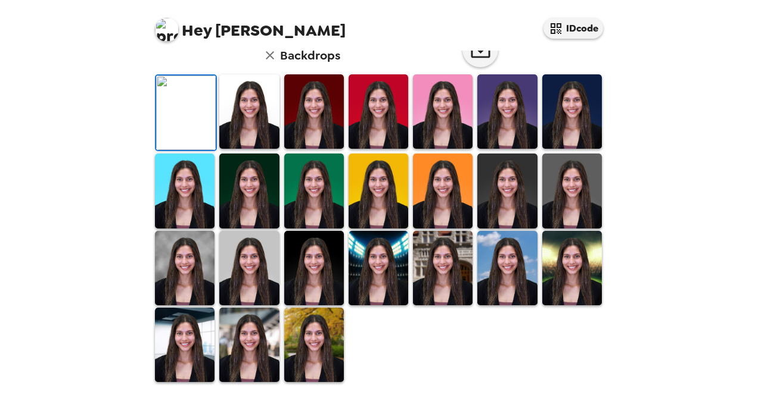  What do you see at coordinates (573, 28) in the screenshot?
I see `button: IDcode` at bounding box center [573, 28].